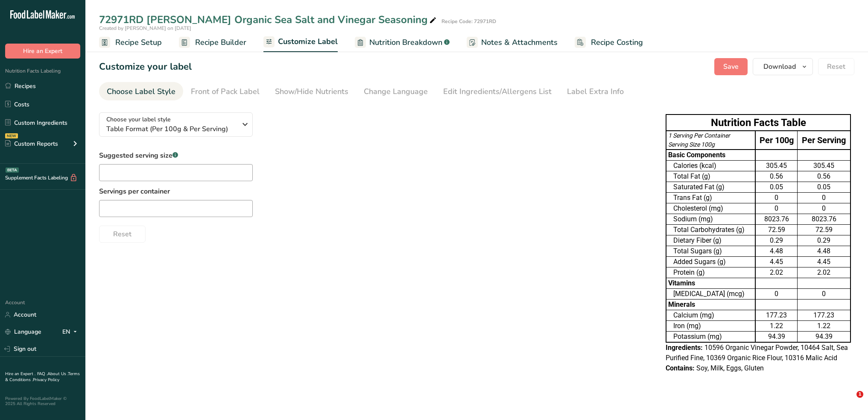  I want to click on div: 1 Serving Per Container, so click(711, 136).